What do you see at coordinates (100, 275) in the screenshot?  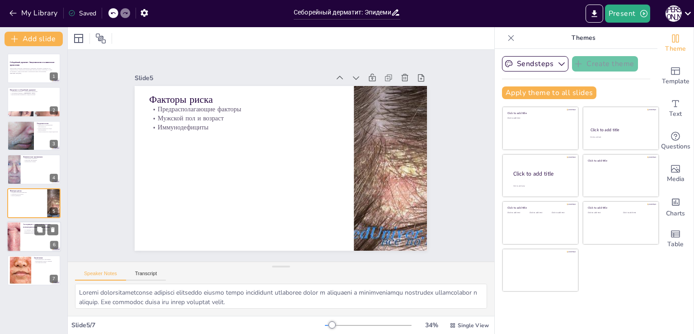 I see `button: Speaker Notes` at bounding box center [100, 275].